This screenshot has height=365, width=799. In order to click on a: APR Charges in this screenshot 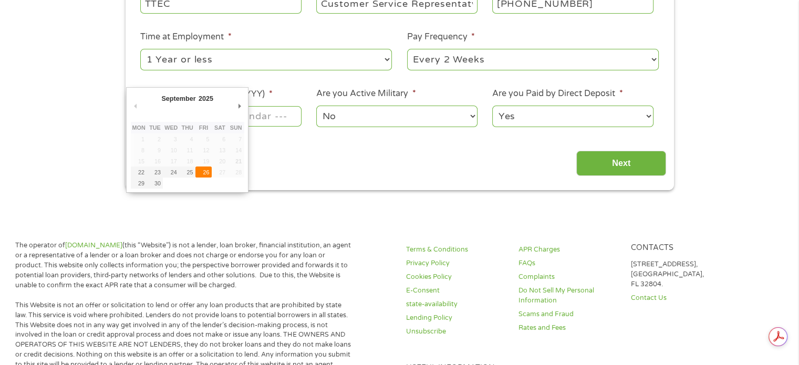, I will do `click(569, 250)`.